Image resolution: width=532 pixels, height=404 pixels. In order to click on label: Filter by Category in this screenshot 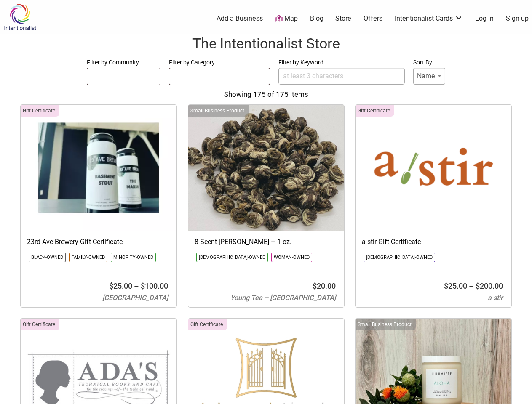, I will do `click(220, 62)`.